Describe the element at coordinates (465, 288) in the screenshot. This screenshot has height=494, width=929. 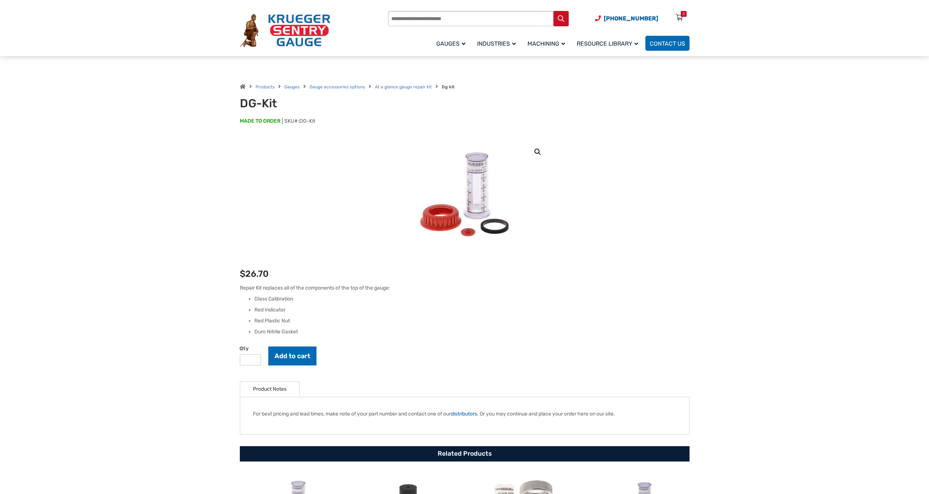
I see `p: Repair Kit replaces all of the components of the top of the gauge:` at that location.